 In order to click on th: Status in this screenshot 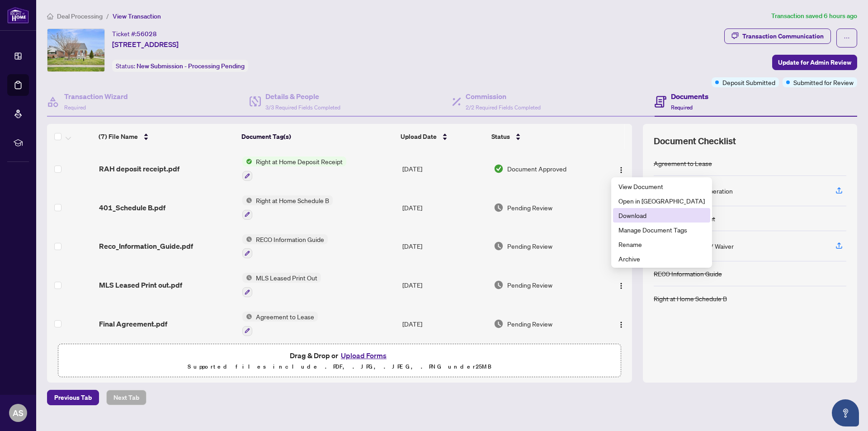, I will do `click(543, 137)`.